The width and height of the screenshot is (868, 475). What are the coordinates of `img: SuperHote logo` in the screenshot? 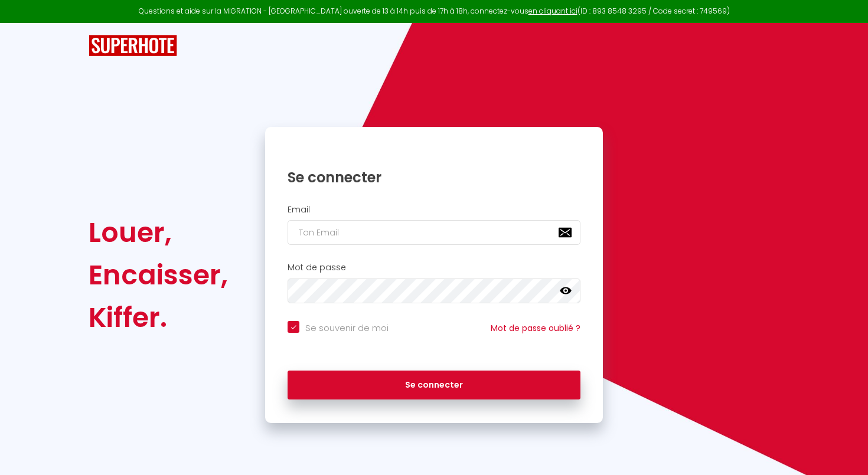 It's located at (133, 46).